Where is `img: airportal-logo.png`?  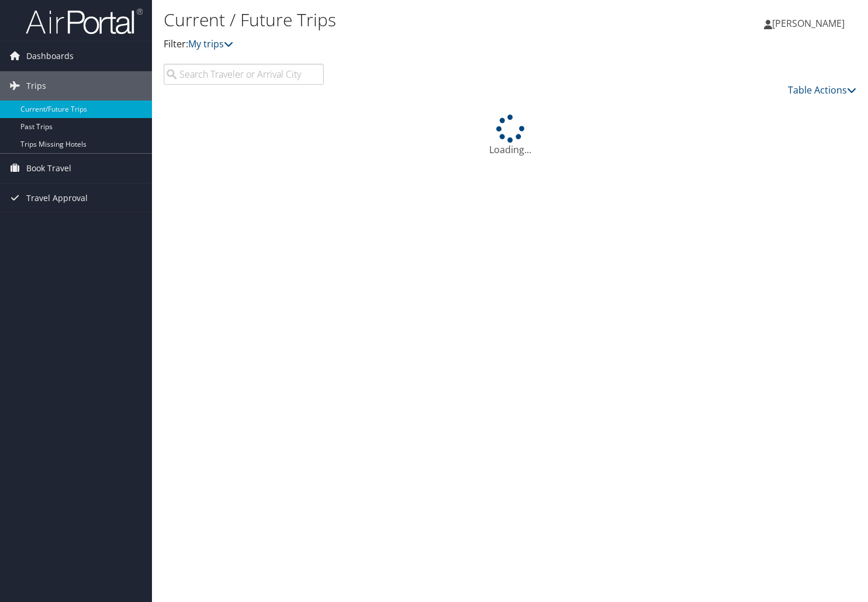
img: airportal-logo.png is located at coordinates (84, 21).